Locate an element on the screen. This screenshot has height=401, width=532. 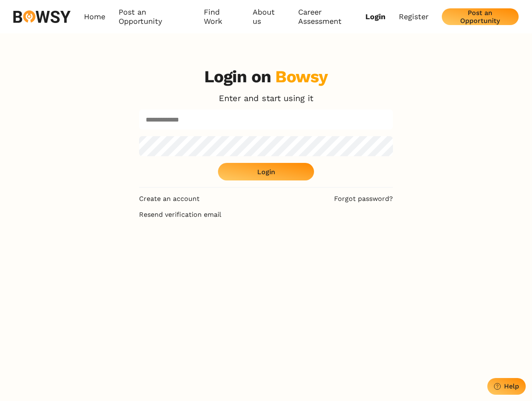
a: Login is located at coordinates (376, 17).